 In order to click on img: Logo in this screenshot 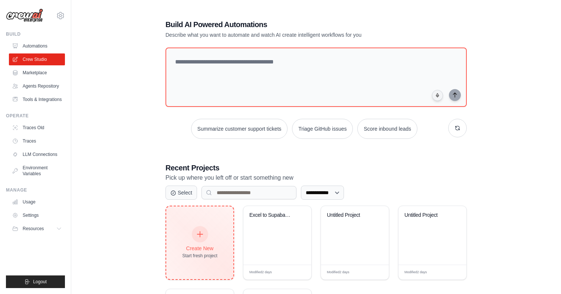, I will do `click(24, 16)`.